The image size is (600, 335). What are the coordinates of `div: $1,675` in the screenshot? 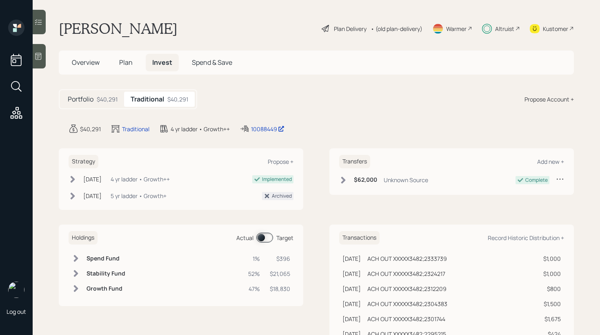 It's located at (551, 319).